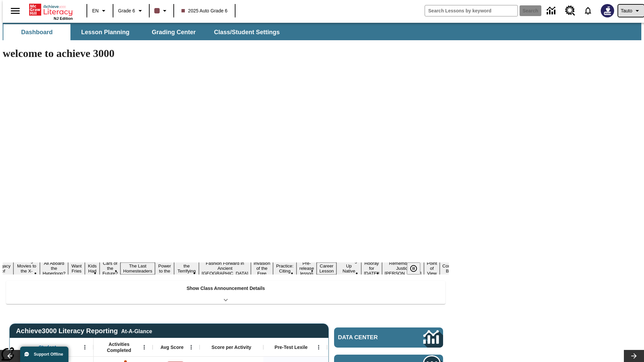 The image size is (644, 362). Describe the element at coordinates (174, 32) in the screenshot. I see `button: Grading Center` at that location.